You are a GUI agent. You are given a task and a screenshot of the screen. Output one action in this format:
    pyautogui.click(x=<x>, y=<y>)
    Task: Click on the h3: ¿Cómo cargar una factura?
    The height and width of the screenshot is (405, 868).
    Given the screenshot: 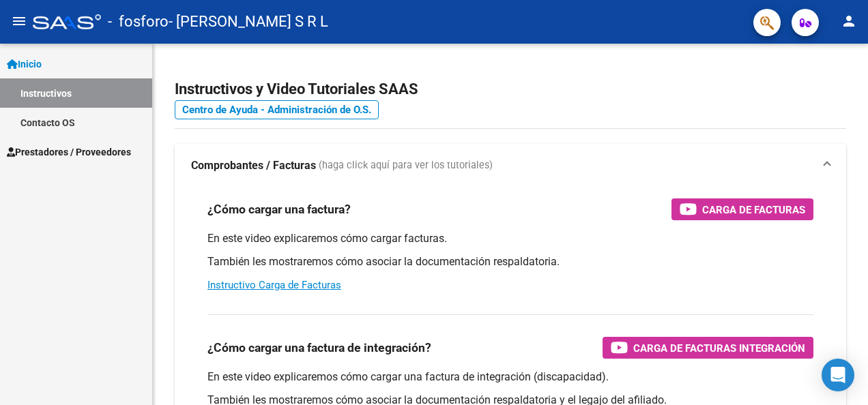 What is the action you would take?
    pyautogui.click(x=279, y=209)
    